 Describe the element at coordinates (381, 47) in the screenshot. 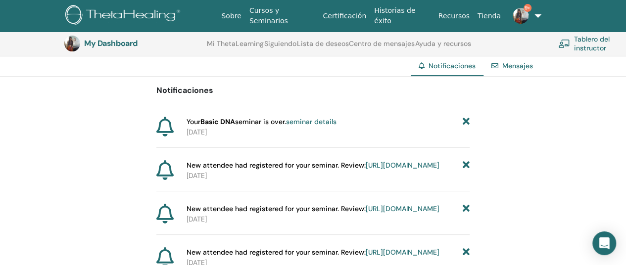

I see `a: Centro de mensajes` at that location.